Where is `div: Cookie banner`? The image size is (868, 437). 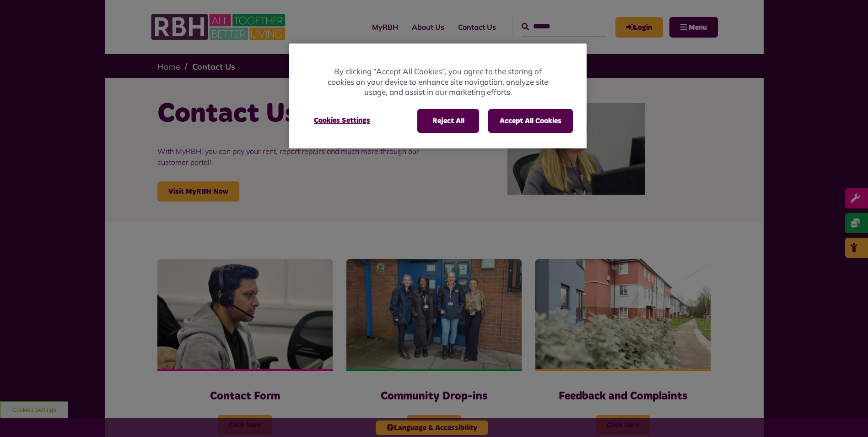
div: Cookie banner is located at coordinates (438, 96).